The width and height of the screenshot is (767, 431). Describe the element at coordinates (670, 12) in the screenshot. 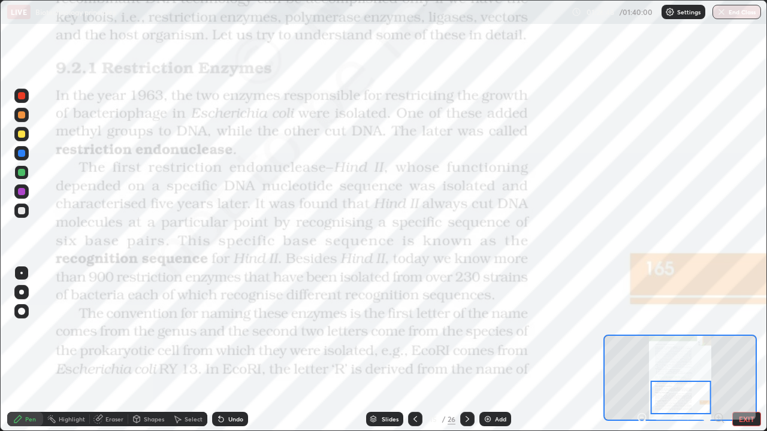

I see `img: class-settings-icons` at that location.